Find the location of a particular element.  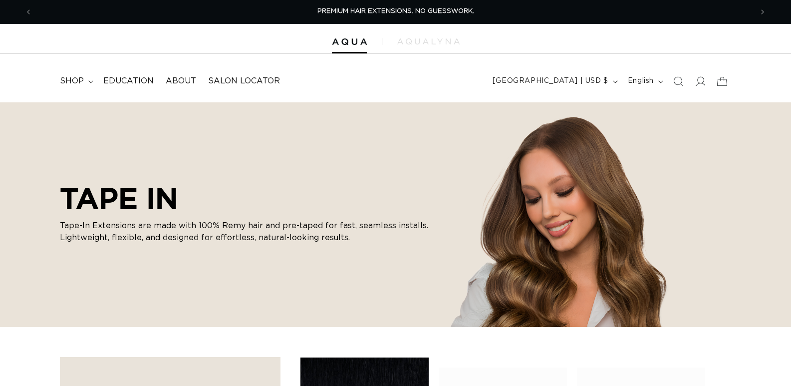

p: Tape-In Extensions are made with 100% Remy hair and pre-taped for fast, seamless installs. Lightw... is located at coordinates (250, 232).